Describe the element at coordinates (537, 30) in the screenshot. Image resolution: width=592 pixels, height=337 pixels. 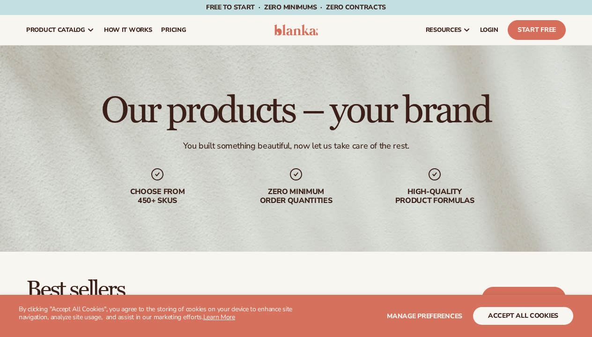
I see `a: Start Free` at that location.